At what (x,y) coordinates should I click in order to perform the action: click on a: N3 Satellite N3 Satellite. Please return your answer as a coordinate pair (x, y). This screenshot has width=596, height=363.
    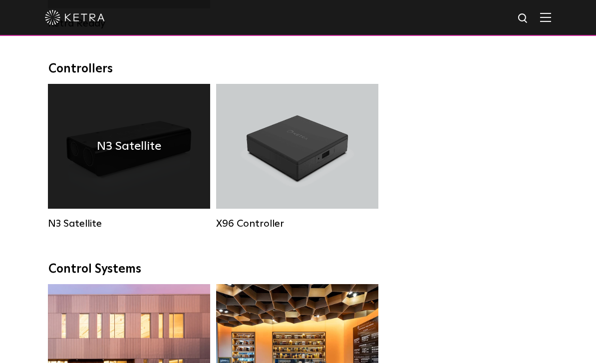
    Looking at the image, I should click on (129, 156).